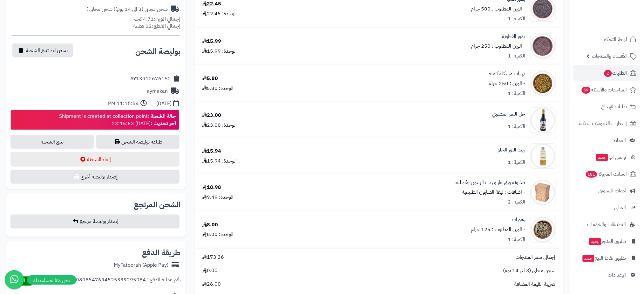 This screenshot has width=644, height=294. Describe the element at coordinates (210, 225) in the screenshot. I see `div: 8.00` at that location.